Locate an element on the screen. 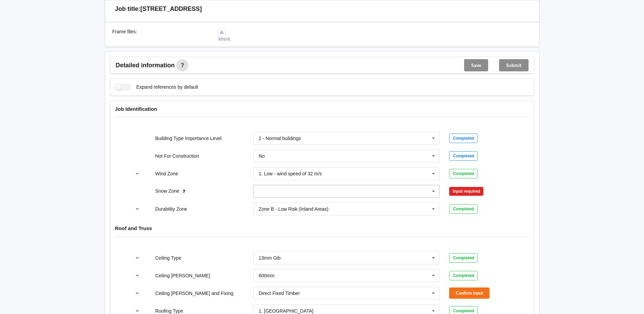 The height and width of the screenshot is (314, 644). div: 600mm is located at coordinates (267, 276).